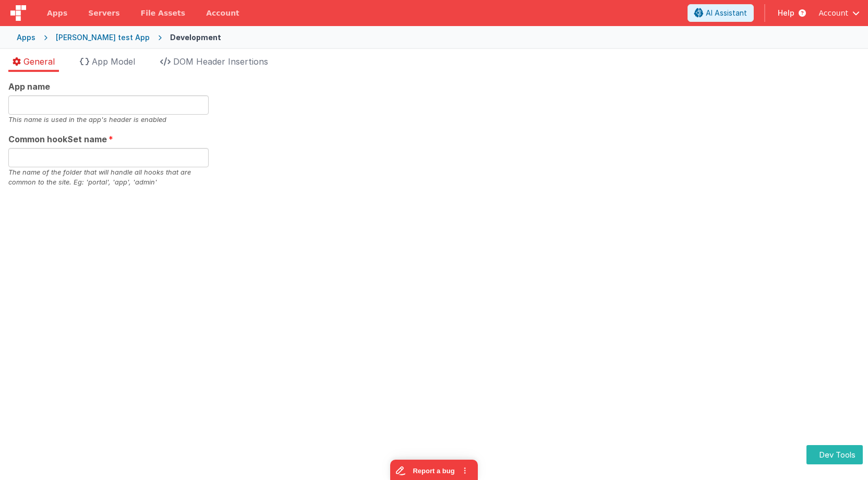  What do you see at coordinates (720, 13) in the screenshot?
I see `button: AI Assistant` at bounding box center [720, 13].